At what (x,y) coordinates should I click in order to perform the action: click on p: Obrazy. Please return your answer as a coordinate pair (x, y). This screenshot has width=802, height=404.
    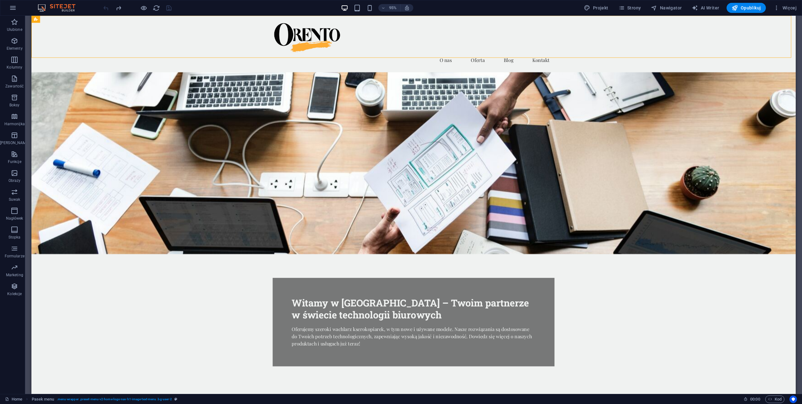
    Looking at the image, I should click on (14, 180).